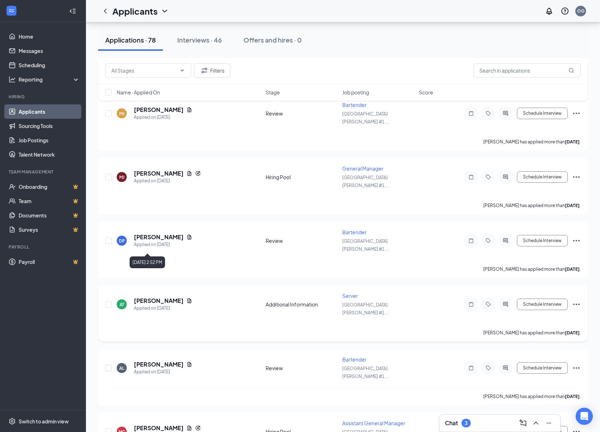 The height and width of the screenshot is (432, 600). What do you see at coordinates (523, 424) in the screenshot?
I see `svg: ComposeMessage` at bounding box center [523, 424].